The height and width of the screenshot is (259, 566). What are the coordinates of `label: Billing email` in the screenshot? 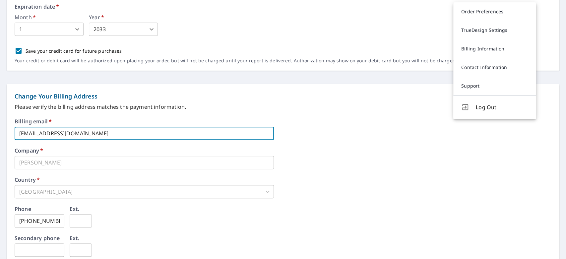 It's located at (33, 121).